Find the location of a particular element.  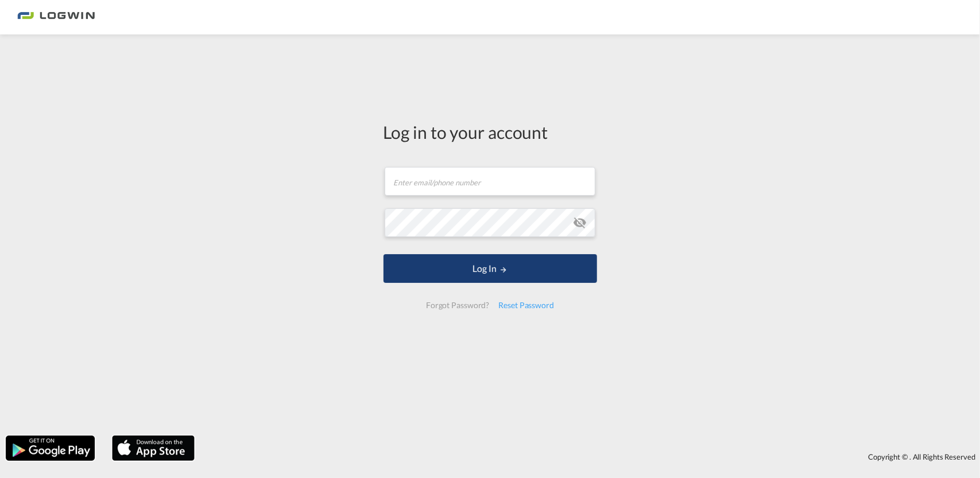

div: Copyright © . All Rights Reserved is located at coordinates (591, 457).